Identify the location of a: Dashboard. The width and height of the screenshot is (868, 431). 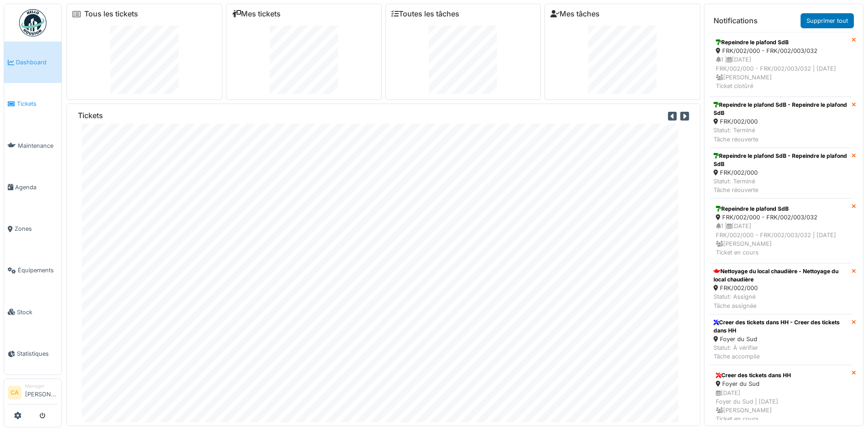
(33, 62).